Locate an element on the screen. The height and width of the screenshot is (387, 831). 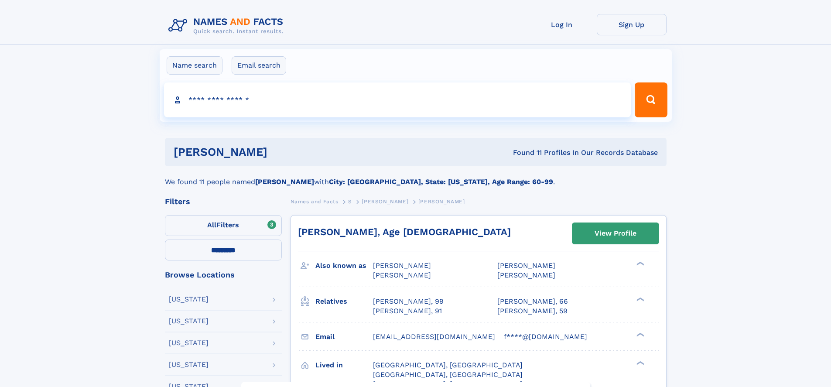
h3: Email is located at coordinates (344, 337).